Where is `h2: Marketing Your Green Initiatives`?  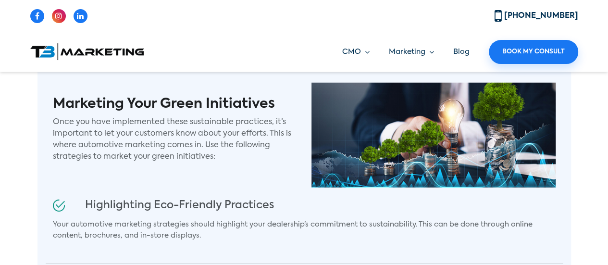 h2: Marketing Your Green Initiatives is located at coordinates (175, 104).